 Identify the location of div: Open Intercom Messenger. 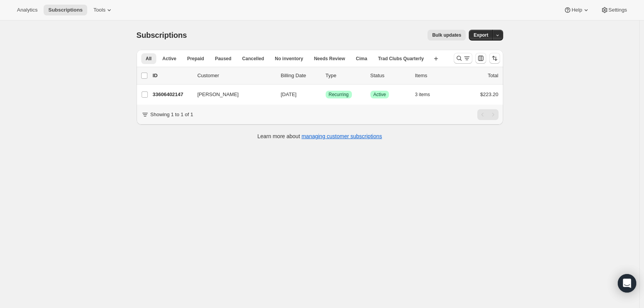
(627, 283).